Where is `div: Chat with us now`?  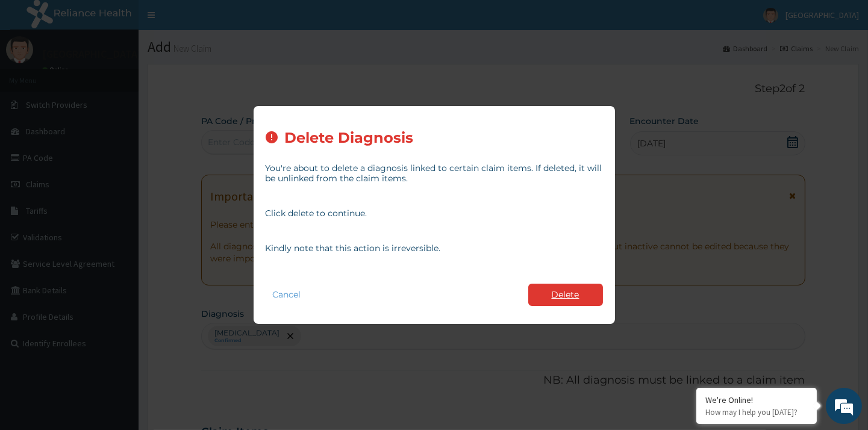
div: Chat with us now is located at coordinates (132, 75).